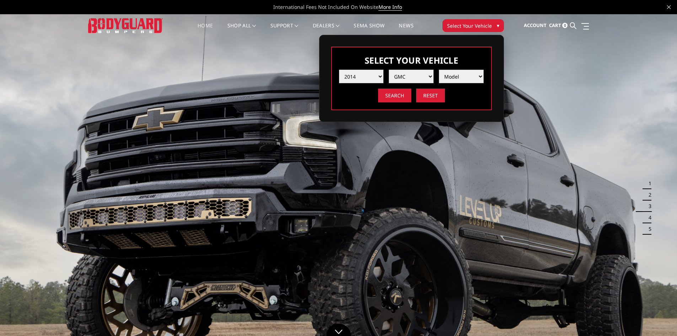 The image size is (677, 336). Describe the element at coordinates (412, 60) in the screenshot. I see `h3: Select Your Vehicle` at that location.